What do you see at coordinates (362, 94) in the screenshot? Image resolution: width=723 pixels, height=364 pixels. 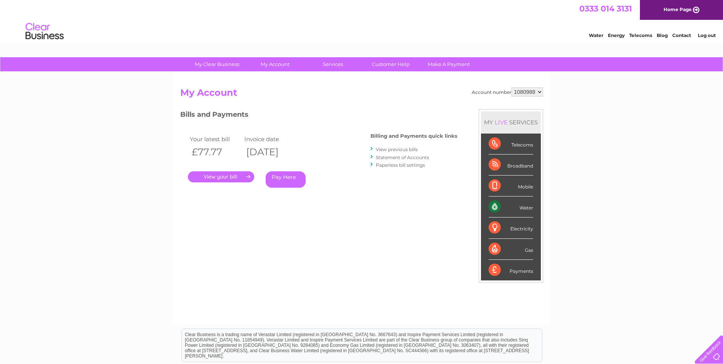 I see `h2: My Account` at bounding box center [362, 94].